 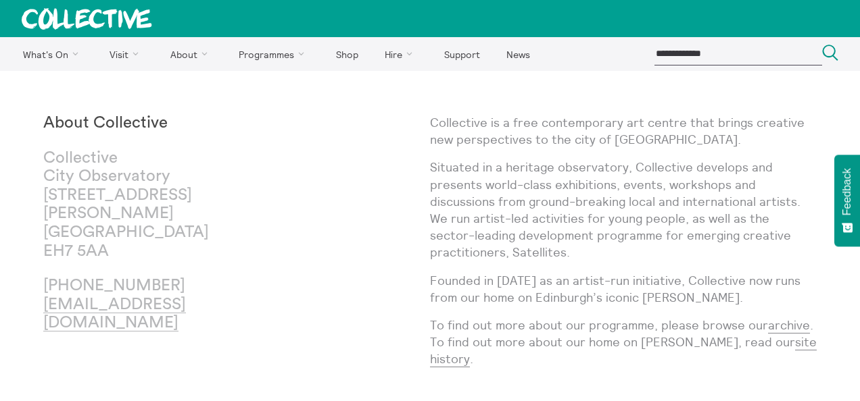 I want to click on a: Visit, so click(x=127, y=54).